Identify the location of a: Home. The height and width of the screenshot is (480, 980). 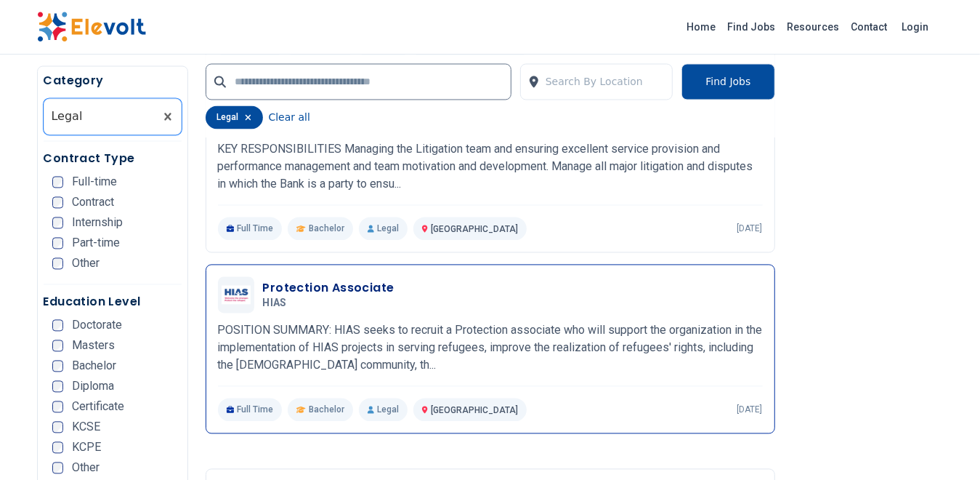
(701, 27).